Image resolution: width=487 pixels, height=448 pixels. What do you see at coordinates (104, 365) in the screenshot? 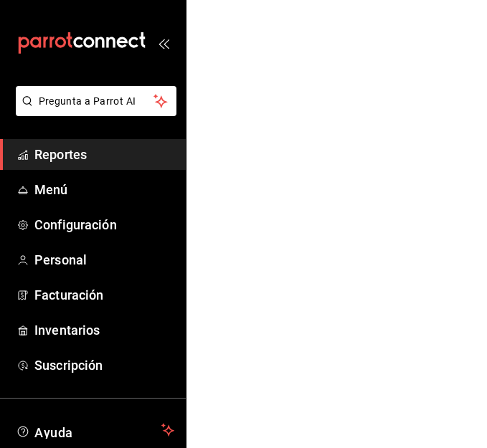
I see `span: Suscripción` at bounding box center [104, 365].